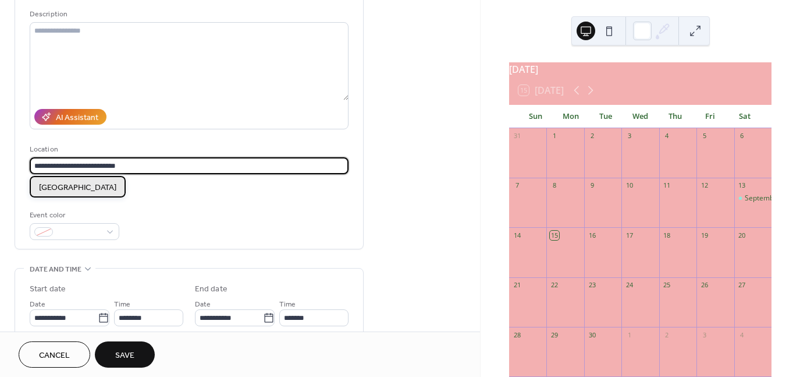 The width and height of the screenshot is (800, 377). I want to click on div: 28, so click(517, 334).